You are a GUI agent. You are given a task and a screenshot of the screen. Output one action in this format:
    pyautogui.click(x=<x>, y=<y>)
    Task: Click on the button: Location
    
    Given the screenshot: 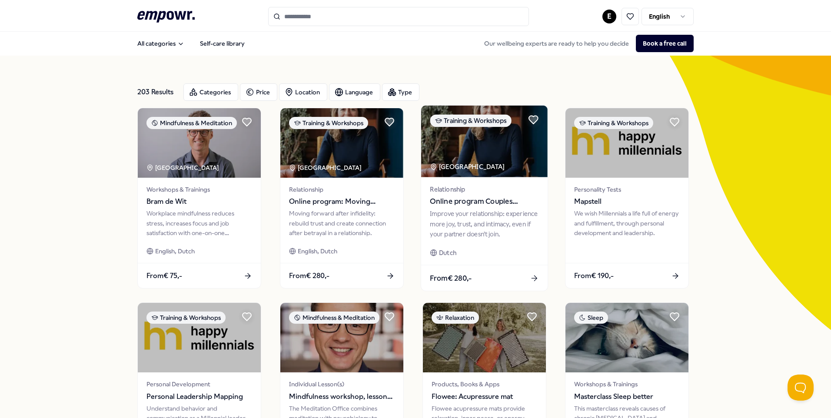 What is the action you would take?
    pyautogui.click(x=303, y=92)
    